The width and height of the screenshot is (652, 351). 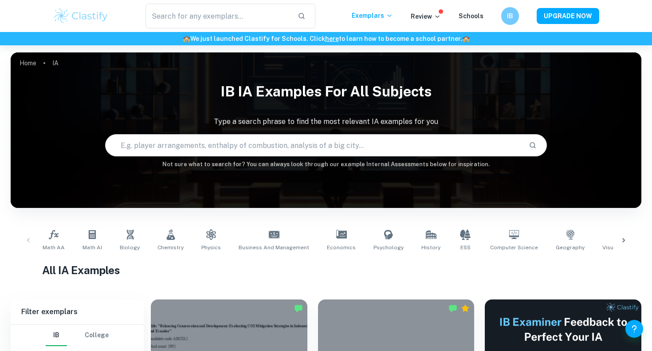 What do you see at coordinates (510, 16) in the screenshot?
I see `h6: IB` at bounding box center [510, 16].